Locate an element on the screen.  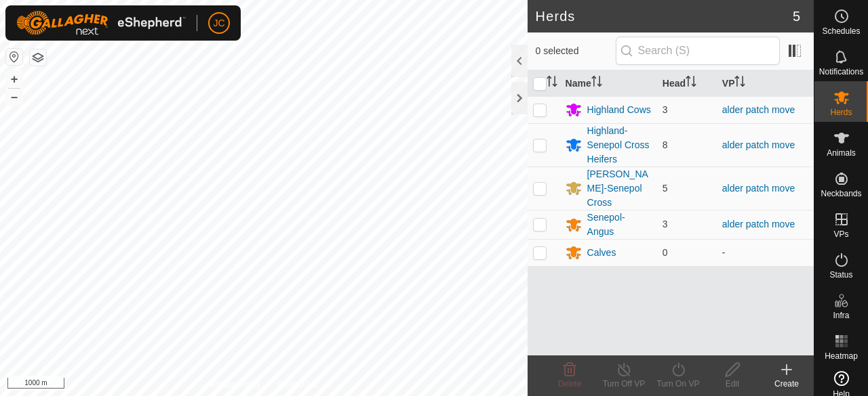
div: Calves is located at coordinates (602, 253).